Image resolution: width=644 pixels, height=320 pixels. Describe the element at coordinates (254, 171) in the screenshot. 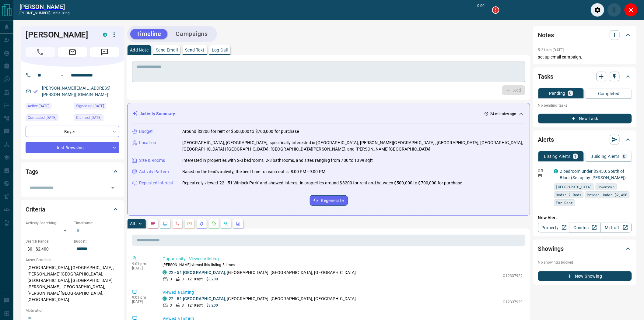

I see `p: Based on the lead's activity, the best time to reach out is: 8:00 PM - 9:00 PM` at that location.